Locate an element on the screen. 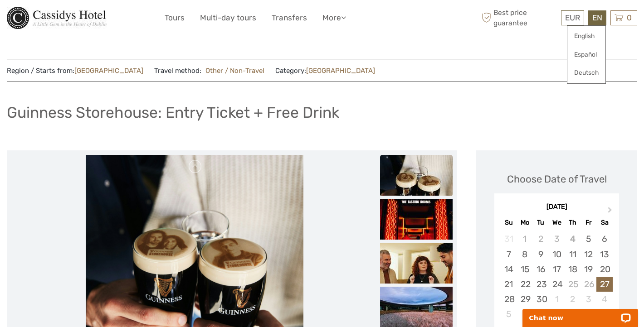 The height and width of the screenshot is (327, 644). span: Category: is located at coordinates (325, 71).